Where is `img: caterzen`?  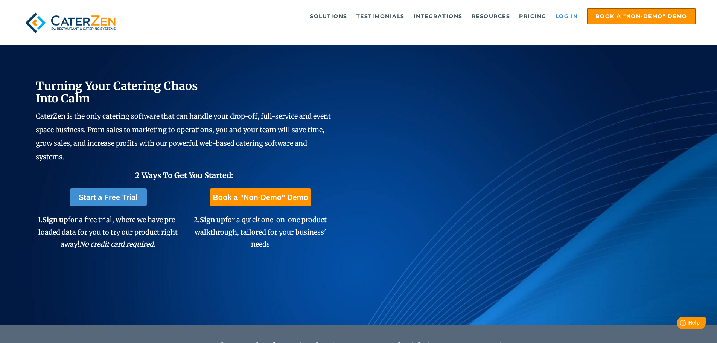 img: caterzen is located at coordinates (70, 23).